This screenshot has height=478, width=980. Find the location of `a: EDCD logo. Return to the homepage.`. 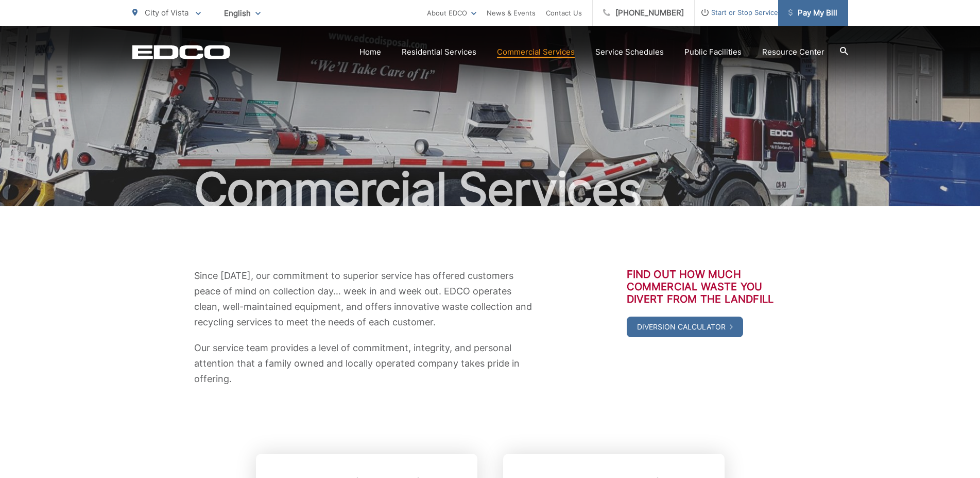

a: EDCD logo. Return to the homepage. is located at coordinates (182, 52).